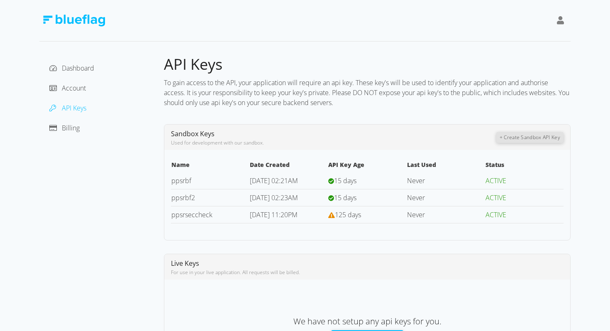  Describe the element at coordinates (367, 272) in the screenshot. I see `div: For use in your live application. All requests will be billed.` at that location.